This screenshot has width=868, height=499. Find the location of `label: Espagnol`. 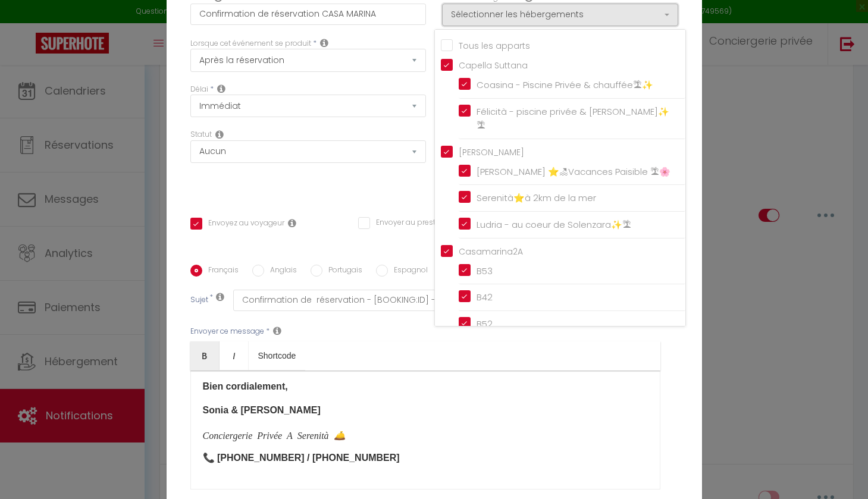

label: Espagnol is located at coordinates (408, 271).